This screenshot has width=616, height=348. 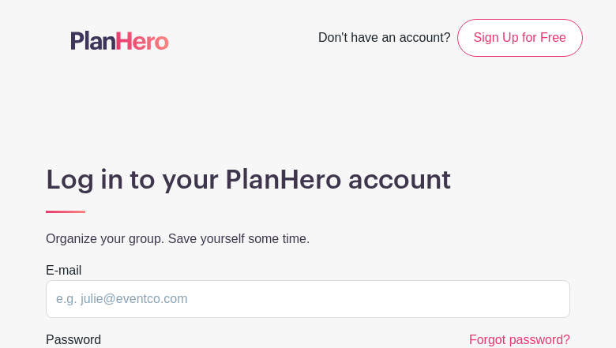 I want to click on label: E-mail, so click(x=63, y=271).